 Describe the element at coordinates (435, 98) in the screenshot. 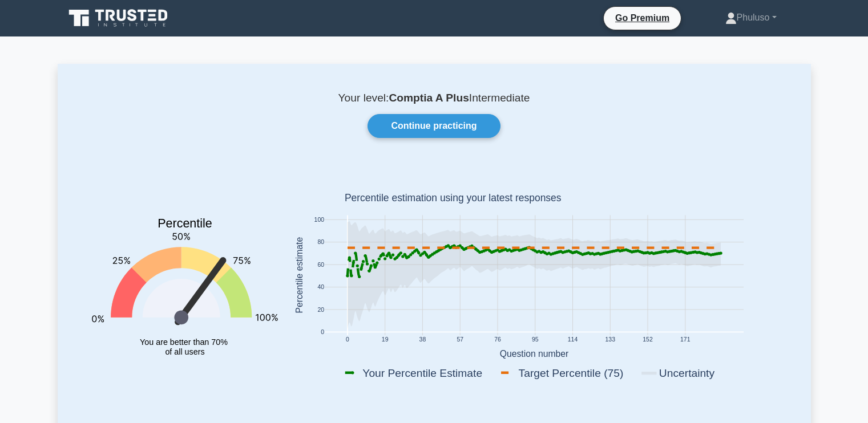

I see `p: Your level: Intermediate` at that location.